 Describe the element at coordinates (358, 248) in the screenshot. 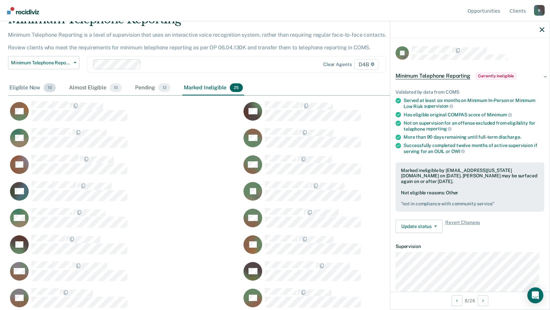

I see `div: CaseloadOpportunityCell-0793537` at that location.